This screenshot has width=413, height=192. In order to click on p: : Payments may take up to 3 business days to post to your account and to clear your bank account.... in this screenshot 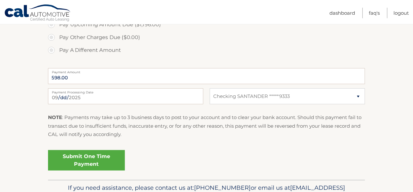, I will do `click(207, 126)`.